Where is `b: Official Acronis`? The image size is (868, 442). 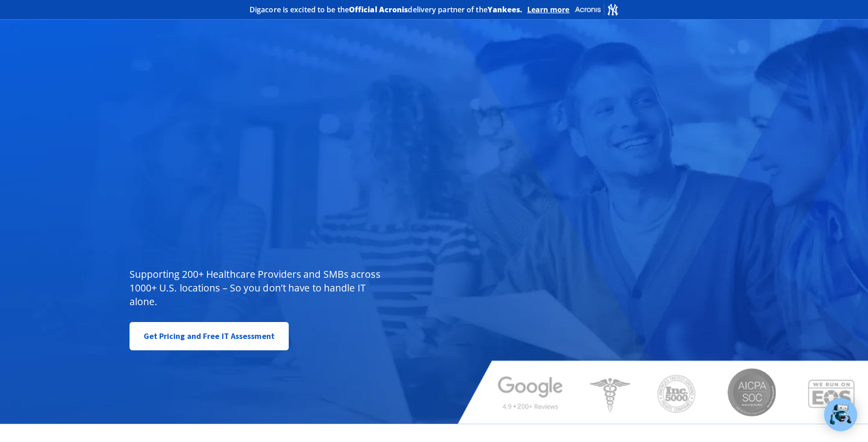 b: Official Acronis is located at coordinates (378, 9).